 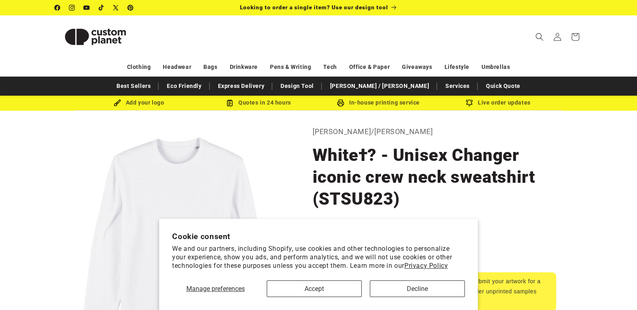 What do you see at coordinates (177, 67) in the screenshot?
I see `a: Headwear` at bounding box center [177, 67].